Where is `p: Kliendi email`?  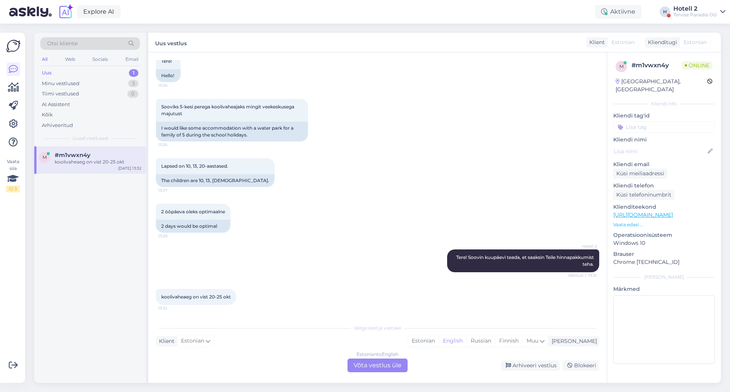
p: Kliendi email is located at coordinates (664, 164).